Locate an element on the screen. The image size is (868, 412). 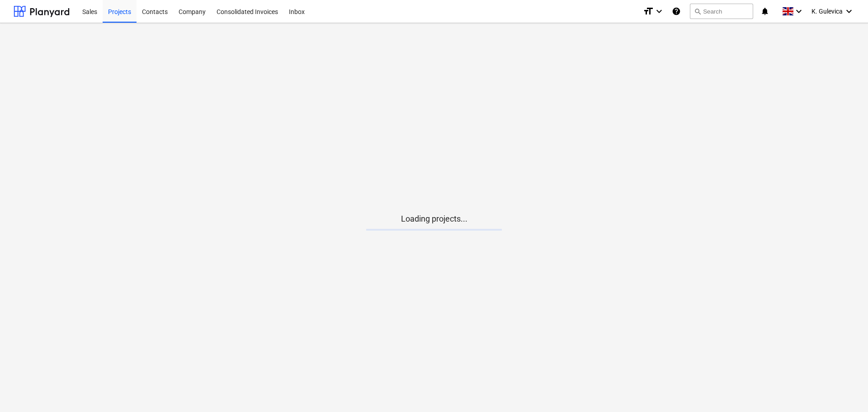
span: K. Gulevica is located at coordinates (827, 11).